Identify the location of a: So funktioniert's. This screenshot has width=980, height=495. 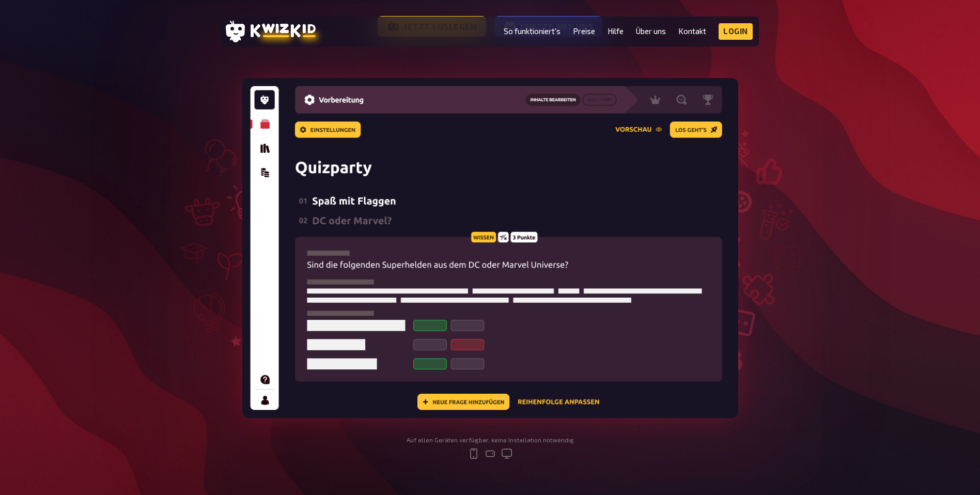
(533, 31).